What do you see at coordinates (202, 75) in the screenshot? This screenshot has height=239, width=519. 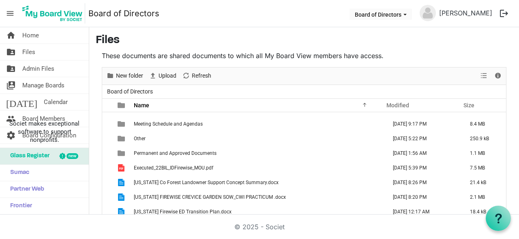 I see `span: Refresh` at bounding box center [202, 75].